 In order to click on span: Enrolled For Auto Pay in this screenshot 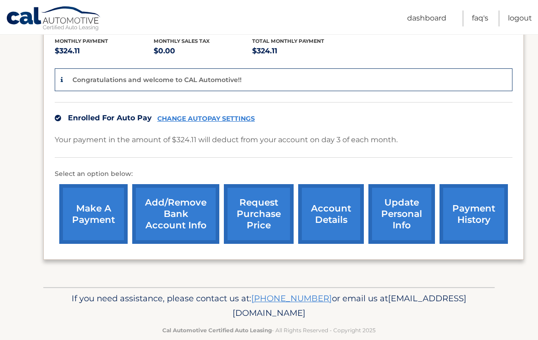, I will do `click(110, 118)`.